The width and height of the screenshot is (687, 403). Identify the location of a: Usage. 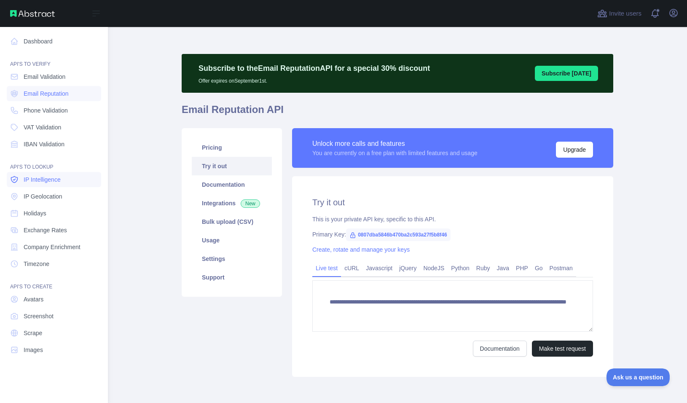
(232, 240).